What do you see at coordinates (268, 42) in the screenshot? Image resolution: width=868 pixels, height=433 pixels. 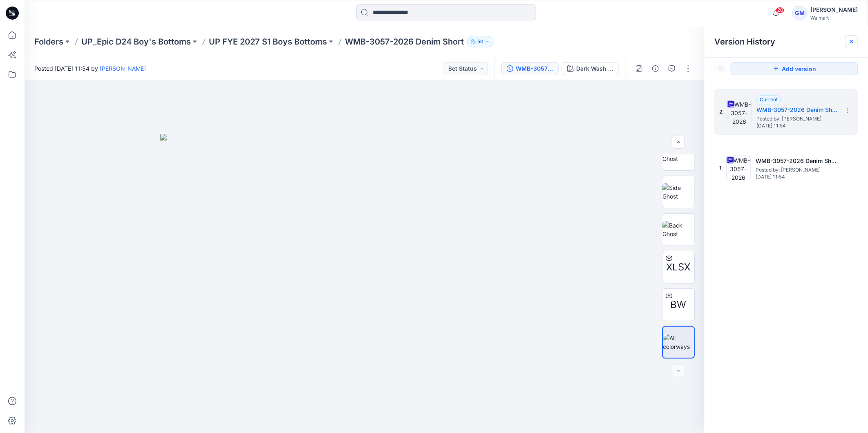 I see `p: UP FYE 2027 S1 Boys Bottoms` at bounding box center [268, 42].